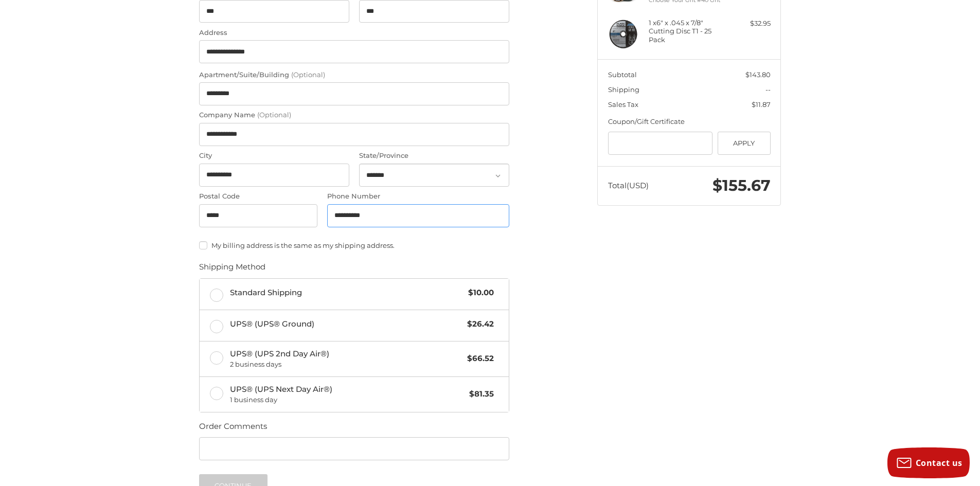 This screenshot has height=486, width=980. I want to click on label: Company Name, so click(353, 115).